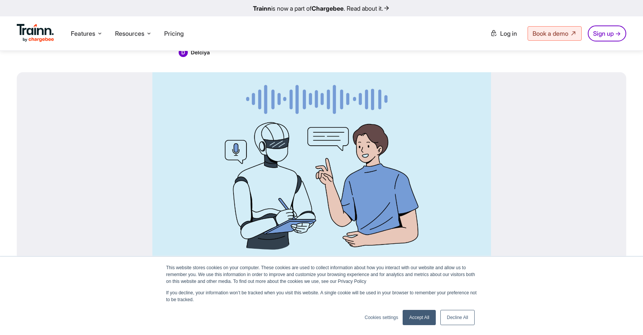 This screenshot has width=643, height=335. Describe the element at coordinates (83, 33) in the screenshot. I see `span: Features` at that location.